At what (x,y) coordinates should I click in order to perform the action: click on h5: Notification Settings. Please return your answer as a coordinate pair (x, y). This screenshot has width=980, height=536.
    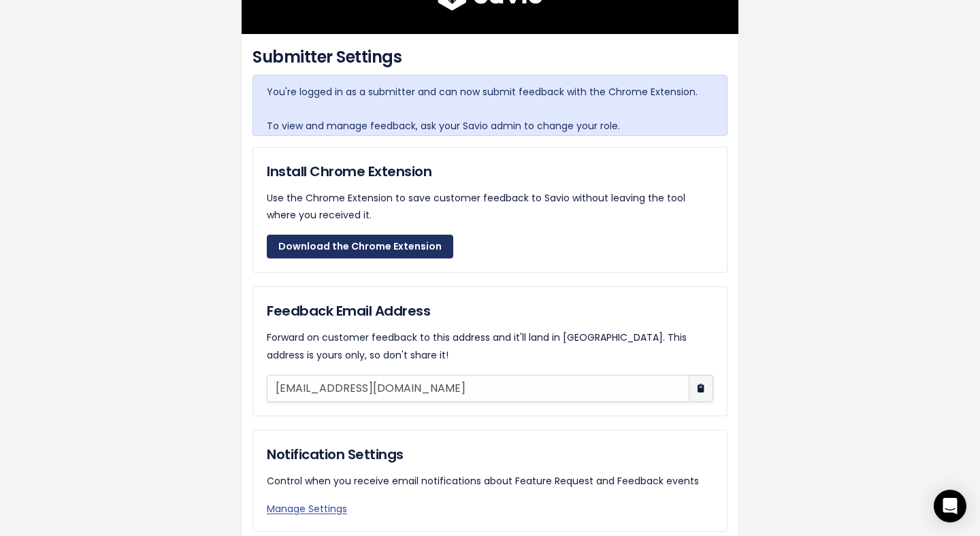
    Looking at the image, I should click on (490, 454).